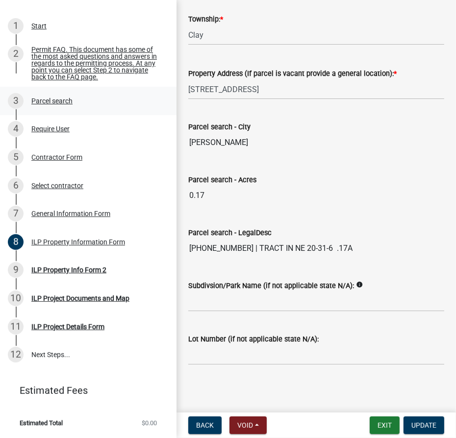  Describe the element at coordinates (424, 426) in the screenshot. I see `span: Update` at that location.